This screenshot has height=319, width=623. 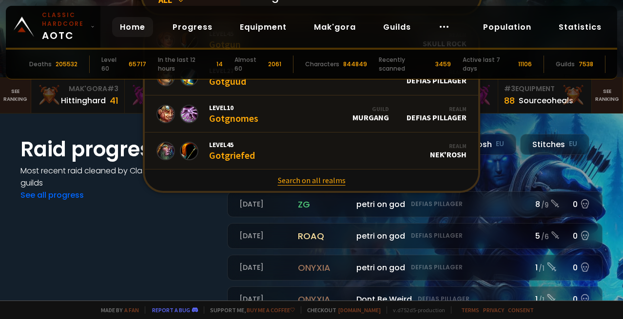 What do you see at coordinates (312, 180) in the screenshot?
I see `a: Search on all realms` at bounding box center [312, 180].